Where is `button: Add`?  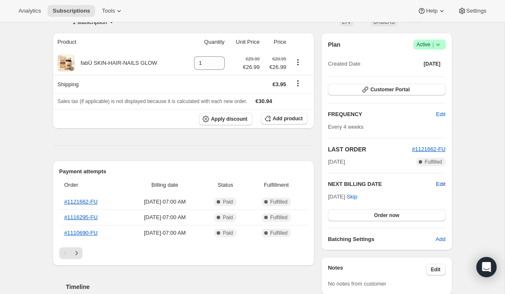
button: Add is located at coordinates (440, 240).